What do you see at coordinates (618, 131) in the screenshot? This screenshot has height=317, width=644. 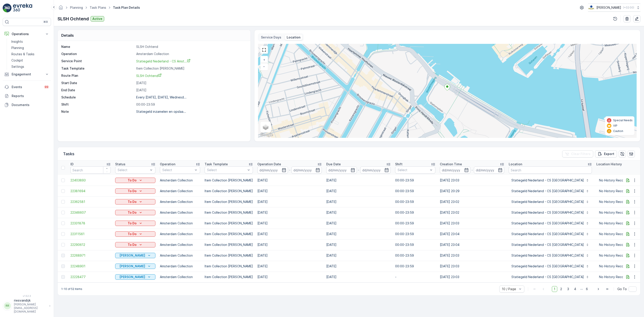 I see `p: Caution` at bounding box center [618, 131].